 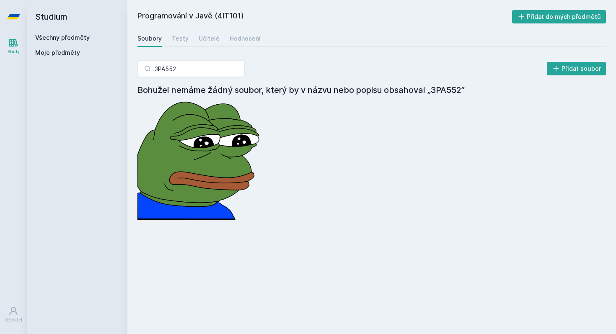 What do you see at coordinates (150, 39) in the screenshot?
I see `div: Soubory` at bounding box center [150, 39].